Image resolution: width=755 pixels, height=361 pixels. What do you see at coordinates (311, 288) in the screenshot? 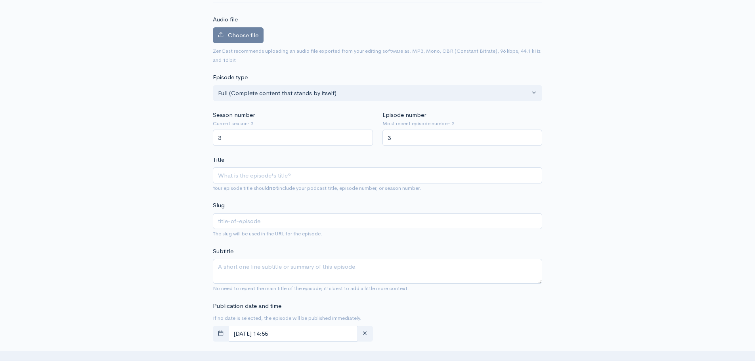
I see `small: No need to repeat the main title of the episode, it's best to add a little more context.` at bounding box center [311, 288].